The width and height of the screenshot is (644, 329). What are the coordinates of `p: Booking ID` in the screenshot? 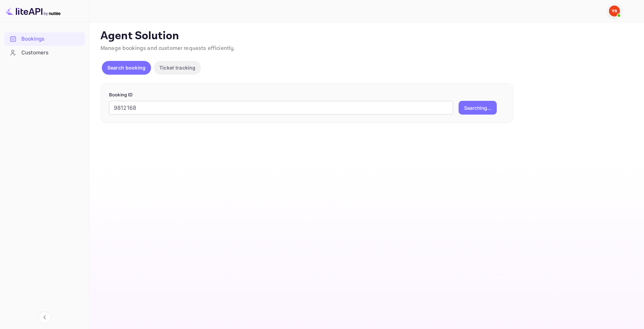 It's located at (307, 95).